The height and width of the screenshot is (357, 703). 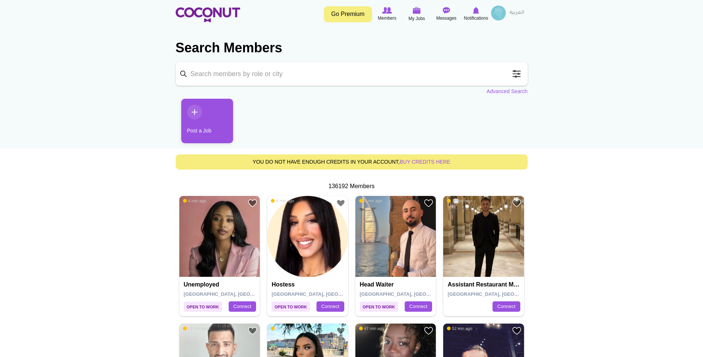 What do you see at coordinates (352, 162) in the screenshot?
I see `h5: You do not have enough credits in your account,` at bounding box center [352, 162].